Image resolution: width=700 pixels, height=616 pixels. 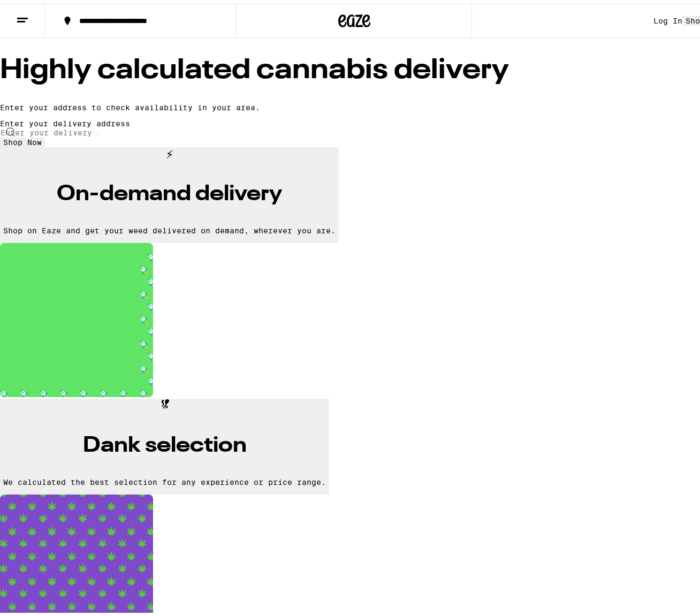 What do you see at coordinates (169, 191) in the screenshot?
I see `h3: On-demand delivery` at bounding box center [169, 191].